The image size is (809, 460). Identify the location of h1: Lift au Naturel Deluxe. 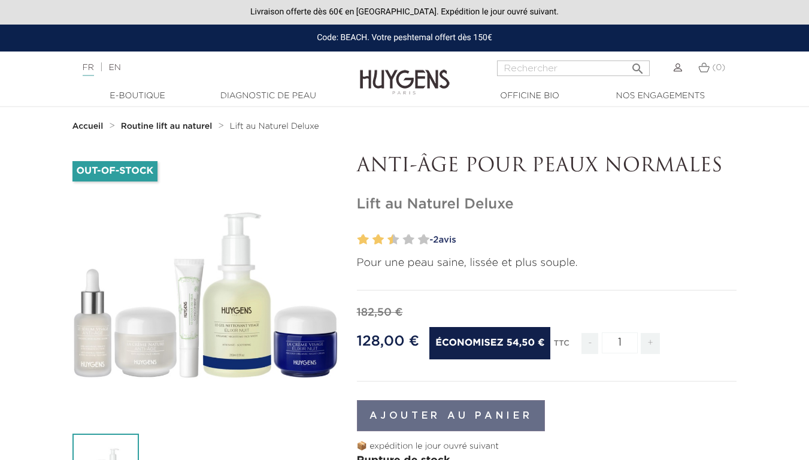
(547, 204).